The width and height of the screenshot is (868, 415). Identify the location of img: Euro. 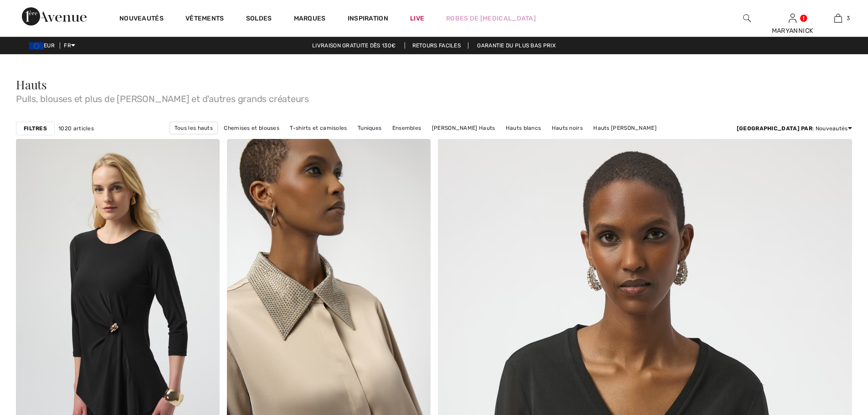
(37, 46).